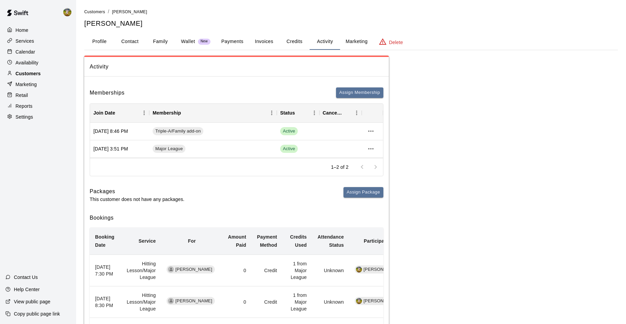 This screenshot has width=626, height=324. I want to click on div: Marketing, so click(38, 84).